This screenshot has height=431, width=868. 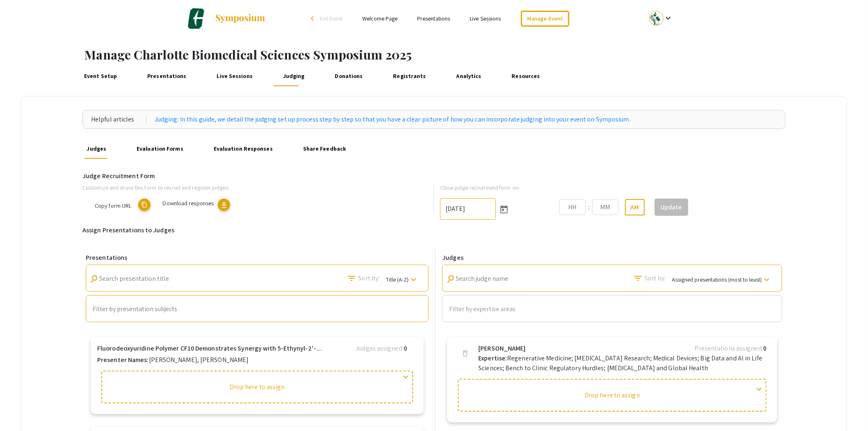 I want to click on span: Copy form URL, so click(x=113, y=205).